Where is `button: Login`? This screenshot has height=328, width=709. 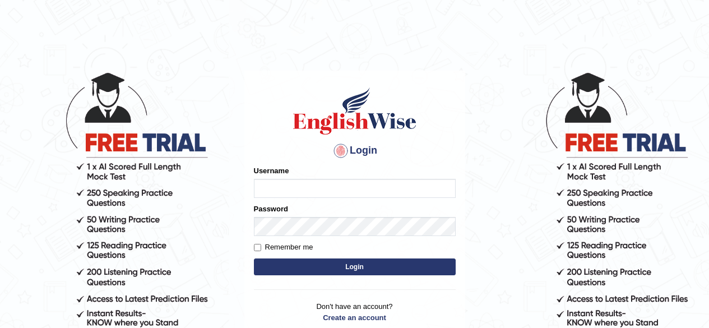 button: Login is located at coordinates (355, 267).